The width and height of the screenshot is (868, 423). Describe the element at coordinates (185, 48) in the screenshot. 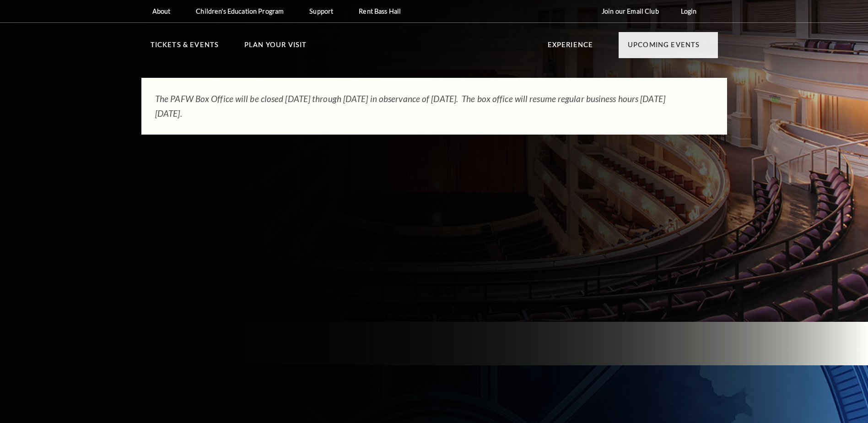

I see `p: Tickets & Events` at that location.